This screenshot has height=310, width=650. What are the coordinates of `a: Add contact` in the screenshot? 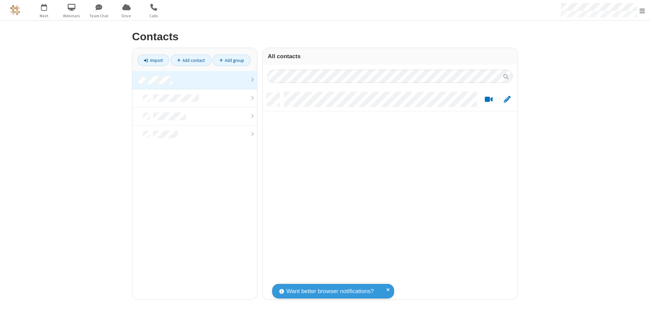 It's located at (191, 60).